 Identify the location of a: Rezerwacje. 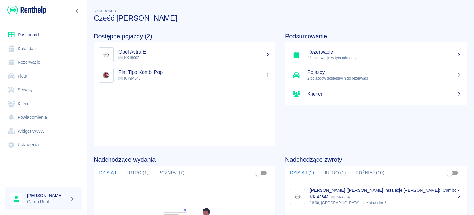
(43, 62).